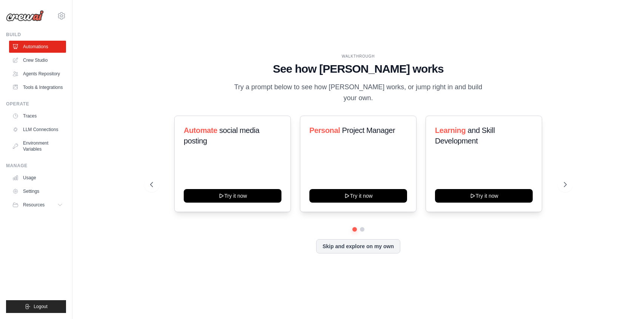 The image size is (644, 319). What do you see at coordinates (36, 104) in the screenshot?
I see `div: Operate` at bounding box center [36, 104].